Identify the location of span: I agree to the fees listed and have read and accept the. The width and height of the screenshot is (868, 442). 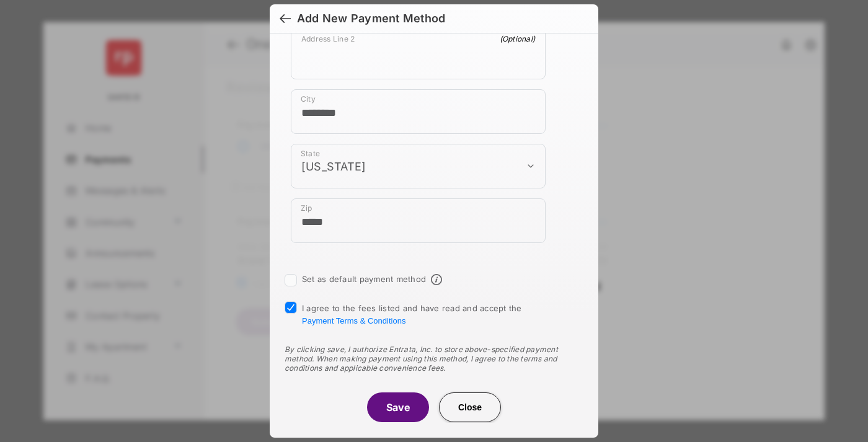
(412, 314).